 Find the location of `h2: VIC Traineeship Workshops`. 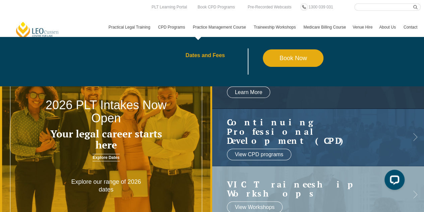

h2: VIC Traineeship Workshops is located at coordinates (312, 188).